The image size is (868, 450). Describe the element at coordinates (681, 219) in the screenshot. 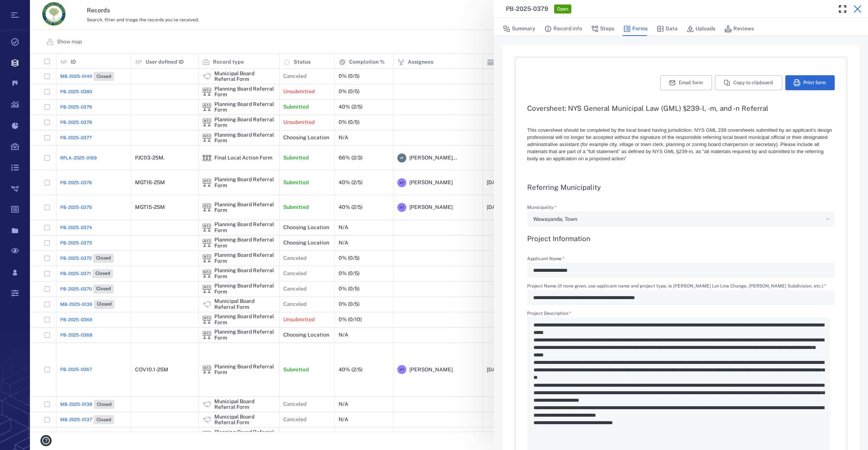

I see `div: Municipality` at that location.